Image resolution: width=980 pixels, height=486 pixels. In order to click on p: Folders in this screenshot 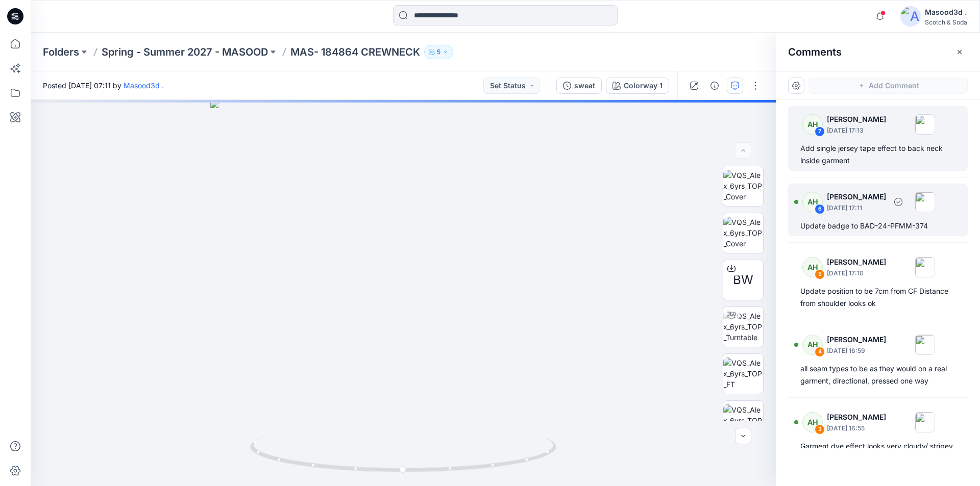, I will do `click(61, 52)`.